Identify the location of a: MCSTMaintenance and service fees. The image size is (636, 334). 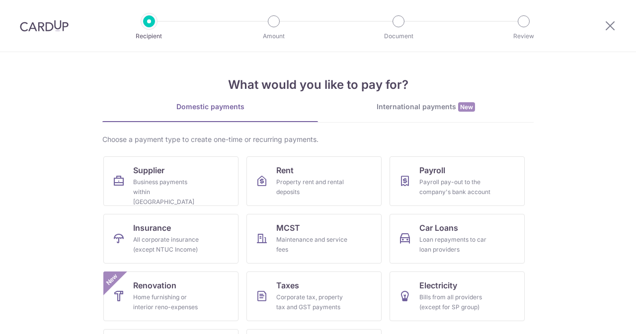
(314, 239).